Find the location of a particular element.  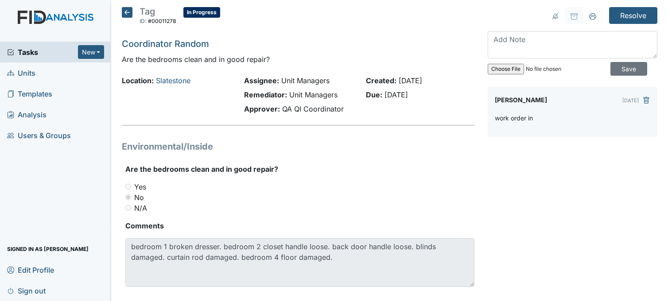

button: New is located at coordinates (91, 52).